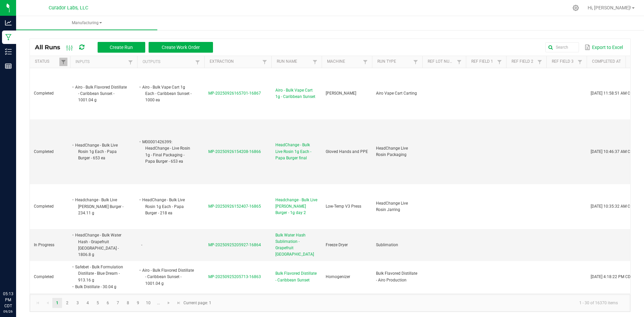 This screenshot has width=644, height=317. I want to click on span: Low-Temp V3 Press, so click(344, 206).